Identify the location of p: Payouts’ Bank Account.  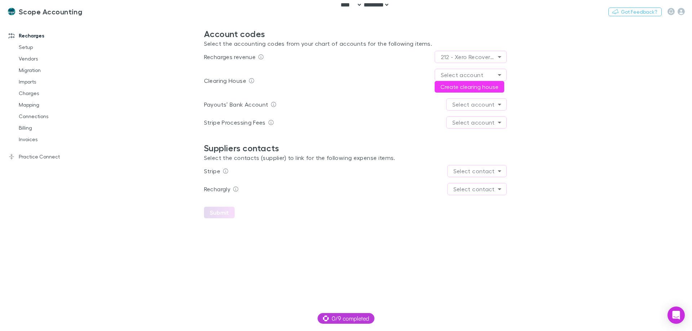
(236, 104).